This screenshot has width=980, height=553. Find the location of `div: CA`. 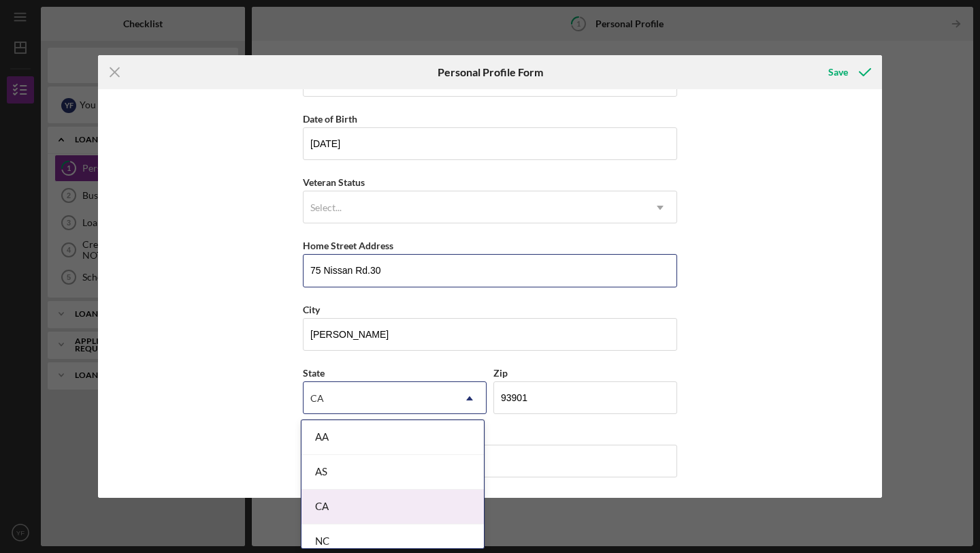

div: CA is located at coordinates (393, 506).